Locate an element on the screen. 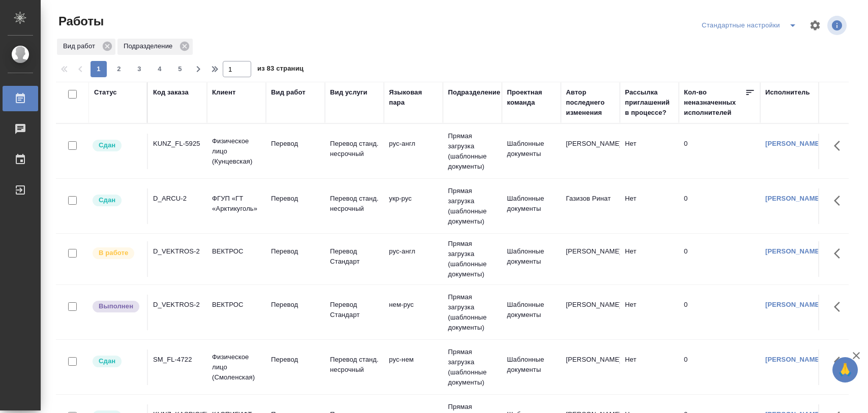 This screenshot has height=413, width=868. div: KUNZ_FL-5925 is located at coordinates (177, 143).